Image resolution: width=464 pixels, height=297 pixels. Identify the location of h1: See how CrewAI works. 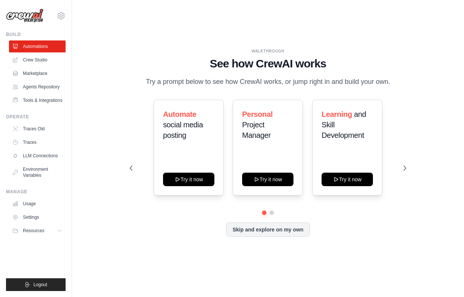
(268, 64).